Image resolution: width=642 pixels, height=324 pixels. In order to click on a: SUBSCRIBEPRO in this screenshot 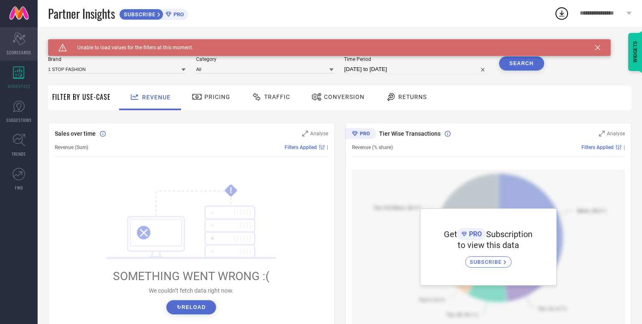, I will do `click(153, 13)`.